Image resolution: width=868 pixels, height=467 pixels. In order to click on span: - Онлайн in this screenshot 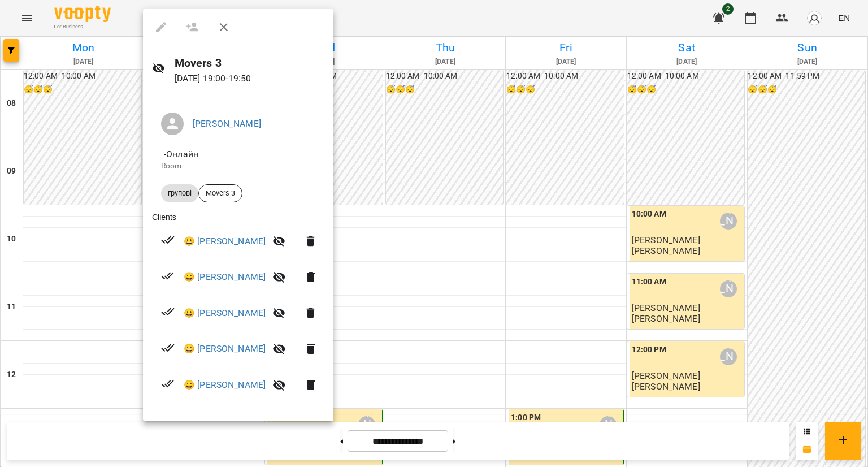, I will do `click(181, 154)`.